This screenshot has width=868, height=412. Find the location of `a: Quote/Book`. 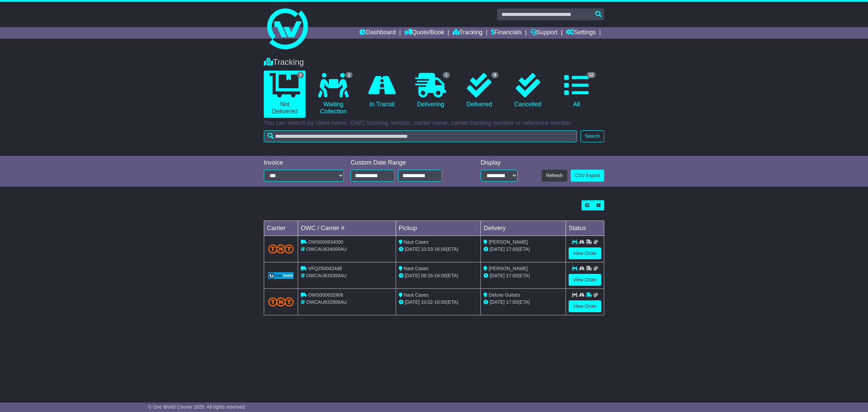

a: Quote/Book is located at coordinates (424, 33).